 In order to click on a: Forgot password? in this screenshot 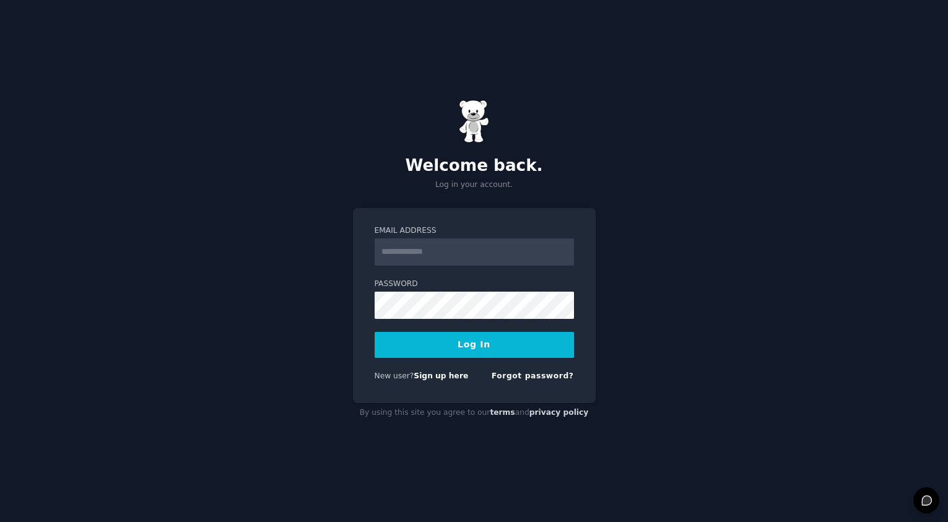, I will do `click(532, 376)`.